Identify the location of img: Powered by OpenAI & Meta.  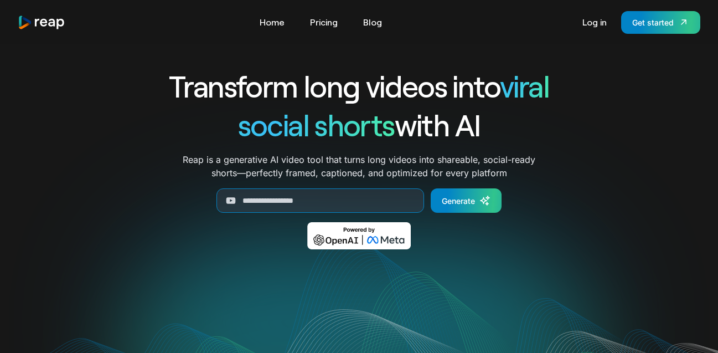
(359, 235).